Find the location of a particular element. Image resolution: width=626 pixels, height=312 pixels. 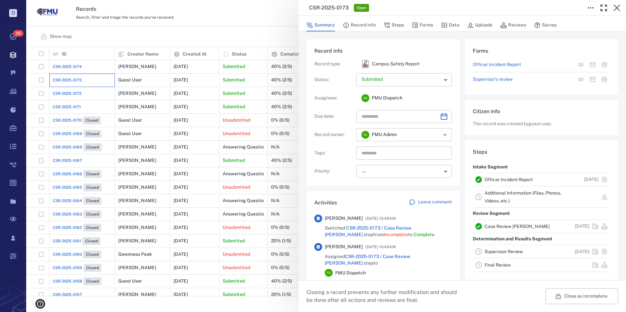

p: Record type : is located at coordinates (334, 64).